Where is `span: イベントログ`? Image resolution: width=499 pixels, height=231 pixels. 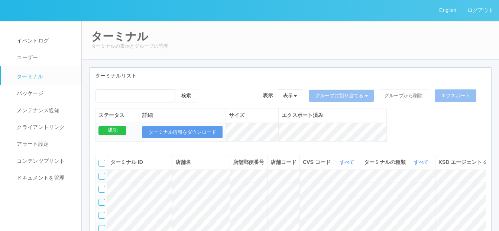 span: イベントログ is located at coordinates (32, 41).